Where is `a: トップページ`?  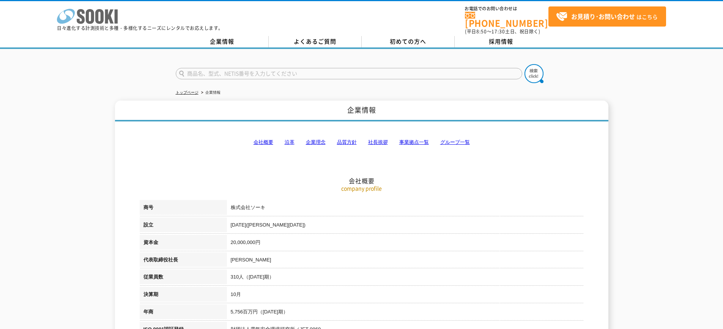
a: トップページ is located at coordinates (187, 92).